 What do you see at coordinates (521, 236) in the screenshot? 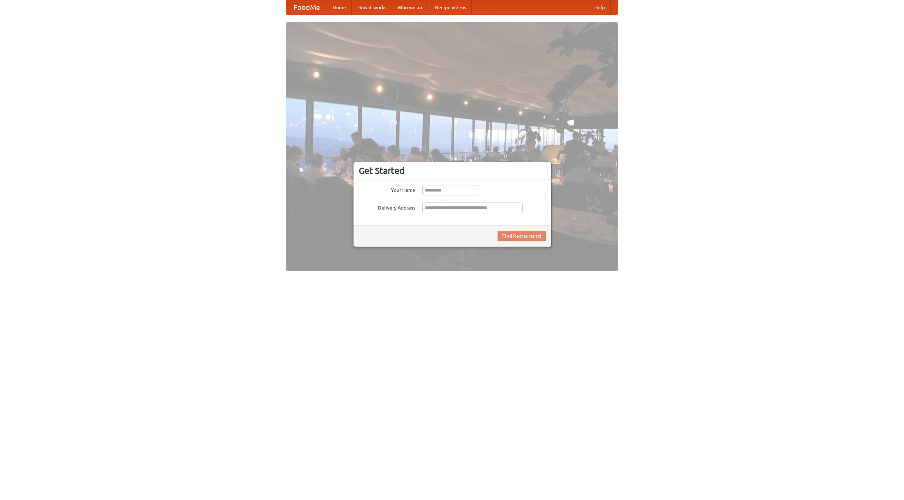
I see `button: Find Restaurants!` at bounding box center [521, 236].